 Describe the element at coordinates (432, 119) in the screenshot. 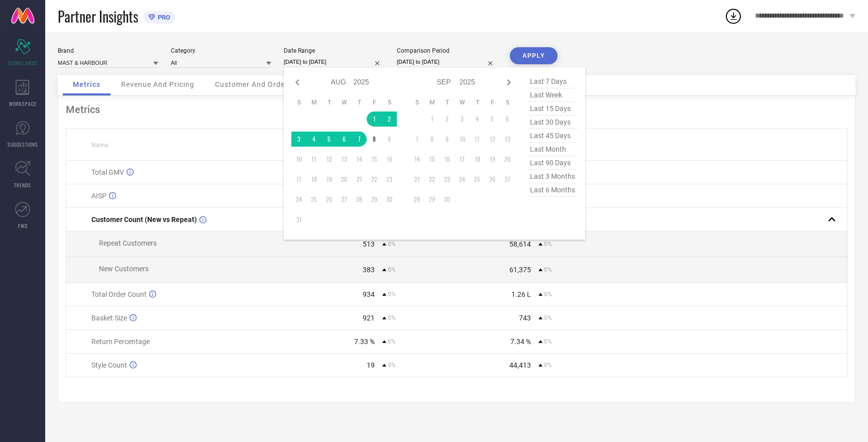

I see `td: Mon Sep 01 2025` at that location.